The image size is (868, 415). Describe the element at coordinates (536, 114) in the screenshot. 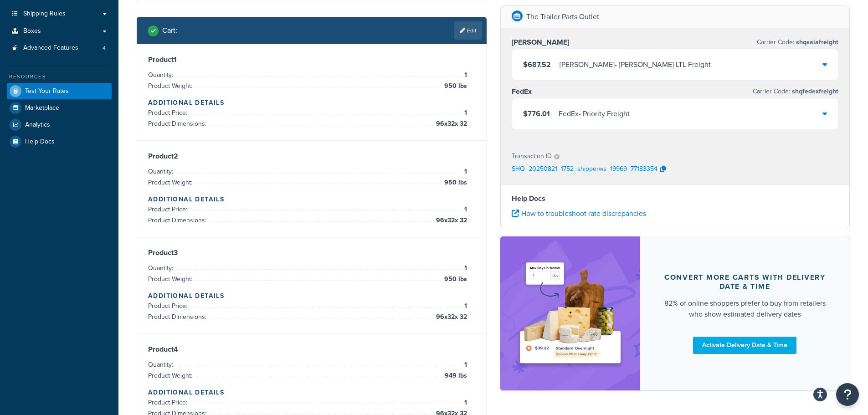

I see `span: $776.01` at that location.